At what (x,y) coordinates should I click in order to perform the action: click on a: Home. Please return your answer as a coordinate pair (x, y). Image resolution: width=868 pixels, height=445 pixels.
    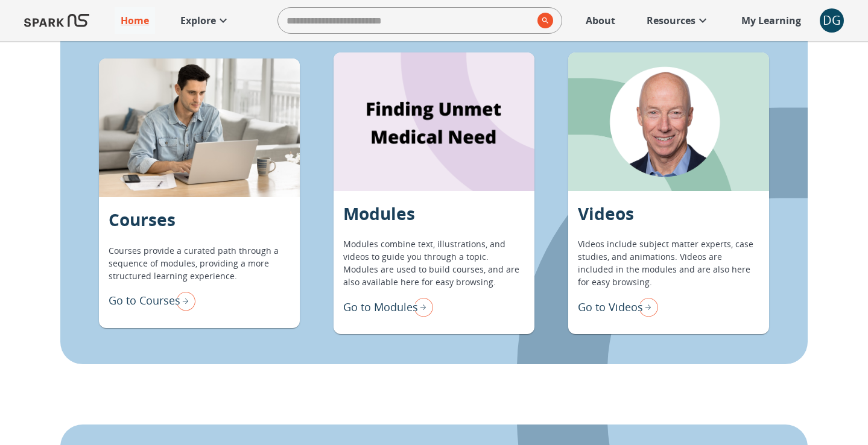
    Looking at the image, I should click on (134, 21).